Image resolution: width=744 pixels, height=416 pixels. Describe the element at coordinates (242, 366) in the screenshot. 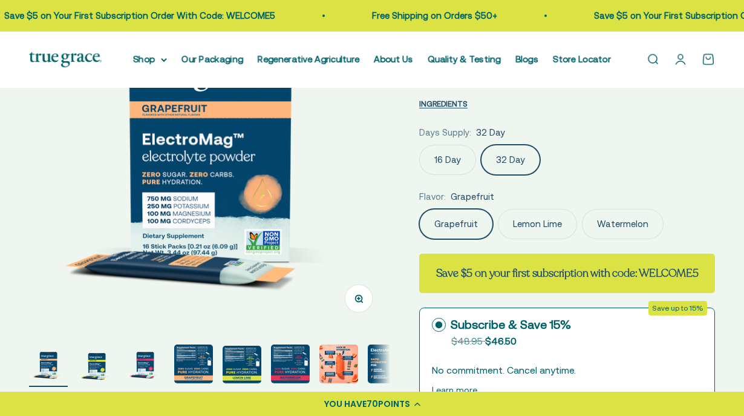

I see `button: Go to item 5` at that location.